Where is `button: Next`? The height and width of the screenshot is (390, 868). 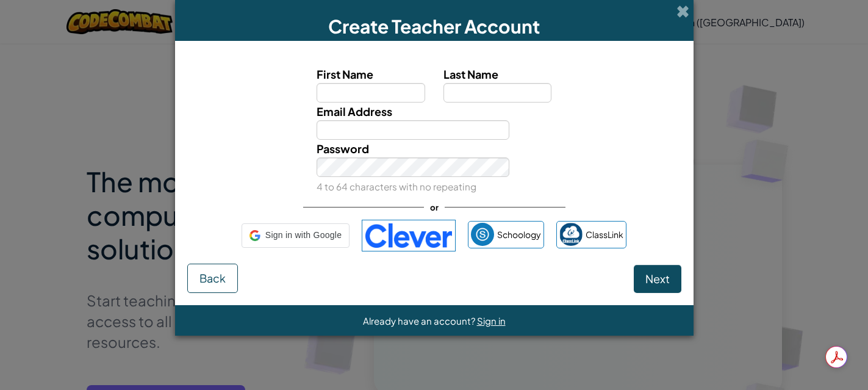 button: Next is located at coordinates (657, 279).